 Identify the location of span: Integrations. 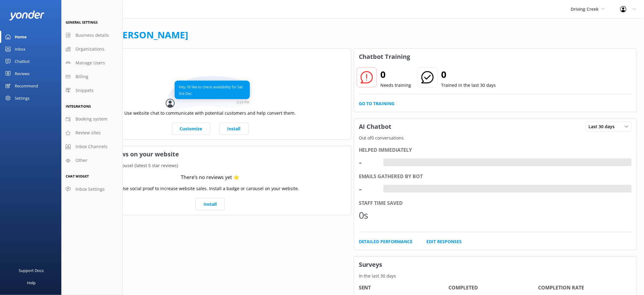
(78, 106).